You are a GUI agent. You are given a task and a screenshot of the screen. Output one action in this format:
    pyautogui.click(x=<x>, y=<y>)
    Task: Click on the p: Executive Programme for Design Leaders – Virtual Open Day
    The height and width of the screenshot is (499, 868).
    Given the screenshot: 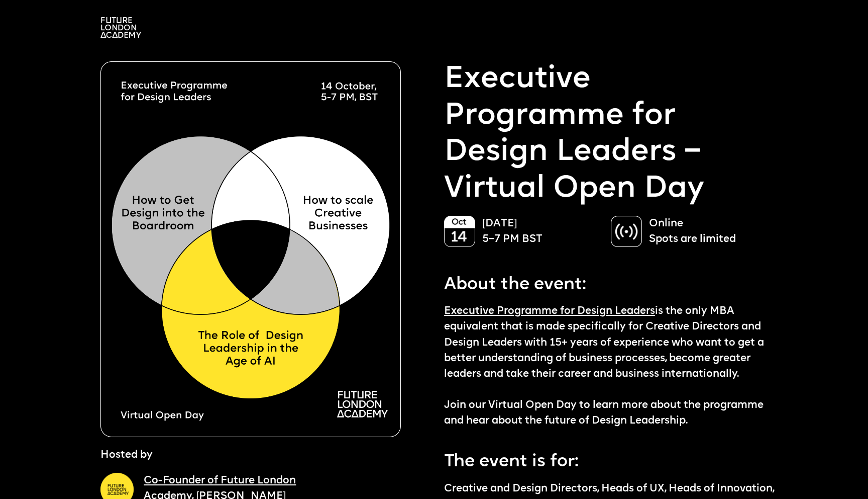 What is the action you would take?
    pyautogui.click(x=612, y=134)
    